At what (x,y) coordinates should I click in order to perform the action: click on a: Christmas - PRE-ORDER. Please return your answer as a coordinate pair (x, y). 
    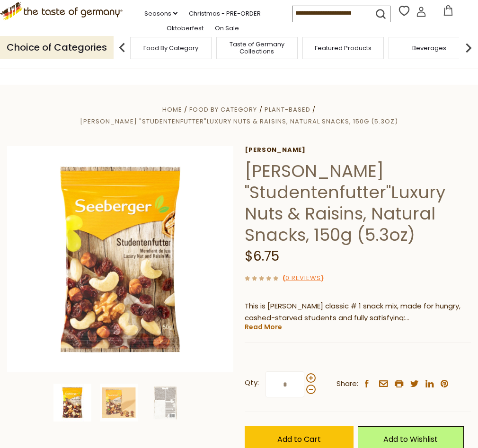
    Looking at the image, I should click on (225, 14).